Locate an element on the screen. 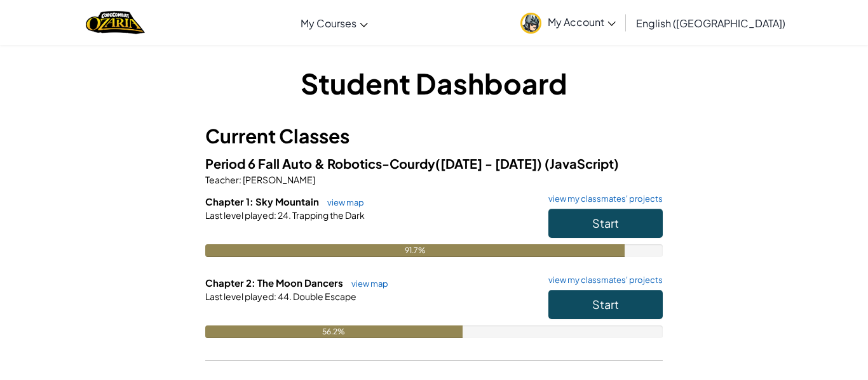  span: My Courses is located at coordinates (328, 23).